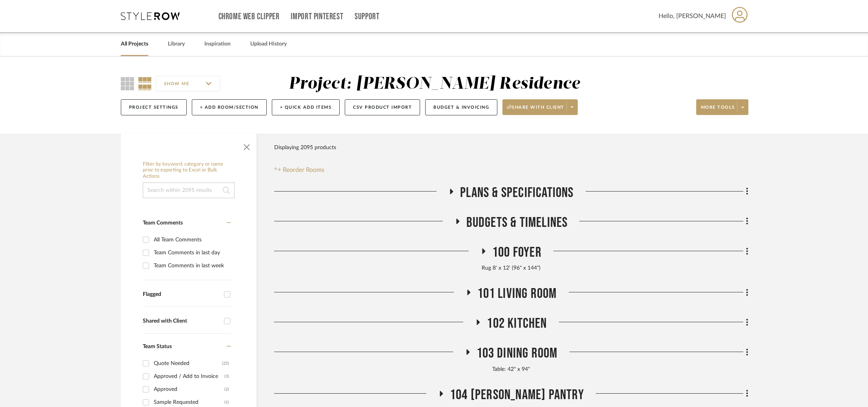 This screenshot has height=407, width=868. I want to click on button: + Quick Add Items, so click(306, 107).